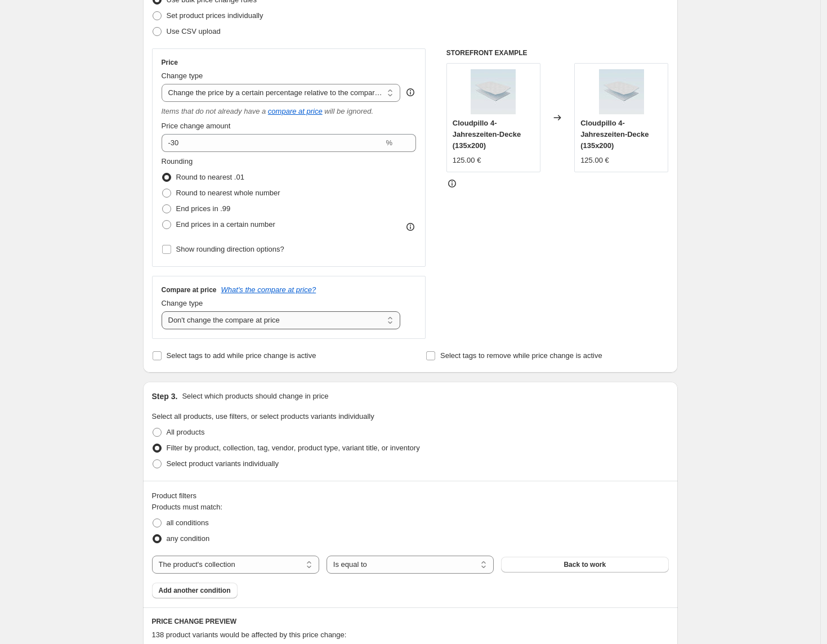 The height and width of the screenshot is (644, 827). I want to click on span: Select product variants individually, so click(222, 463).